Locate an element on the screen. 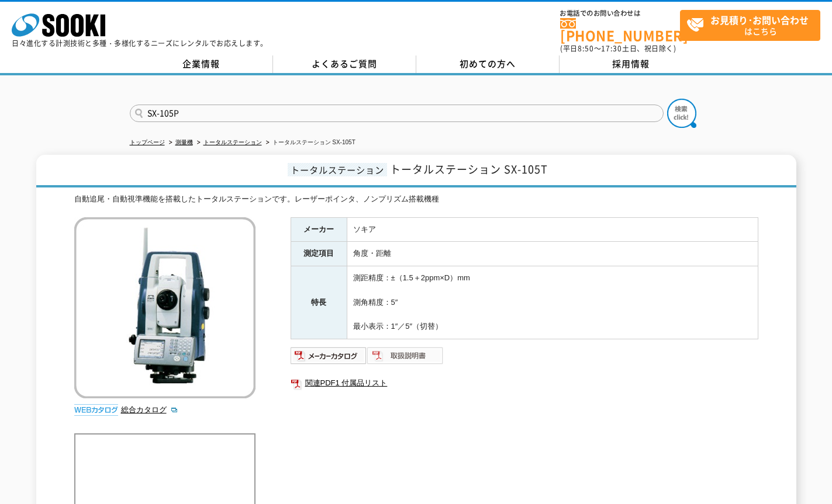 This screenshot has width=832, height=504. input: 商品名、型式、NETIS番号を入力してください is located at coordinates (397, 113).